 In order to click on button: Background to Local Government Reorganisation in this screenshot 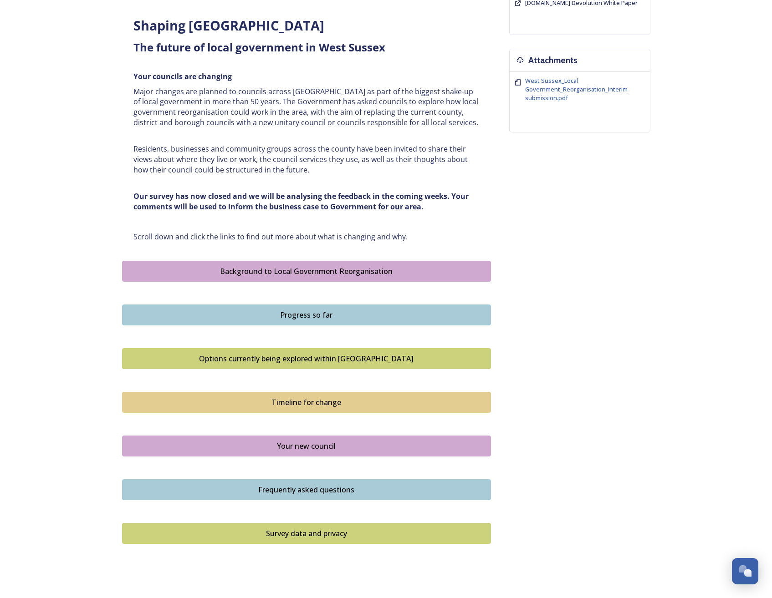, I will do `click(306, 271)`.